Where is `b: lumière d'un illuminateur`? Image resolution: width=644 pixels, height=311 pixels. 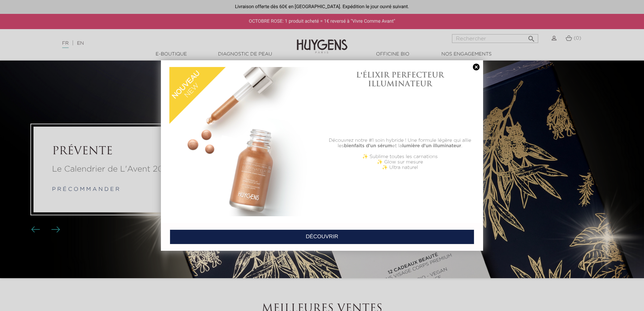
b: lumière d'un illuminateur is located at coordinates (432, 146).